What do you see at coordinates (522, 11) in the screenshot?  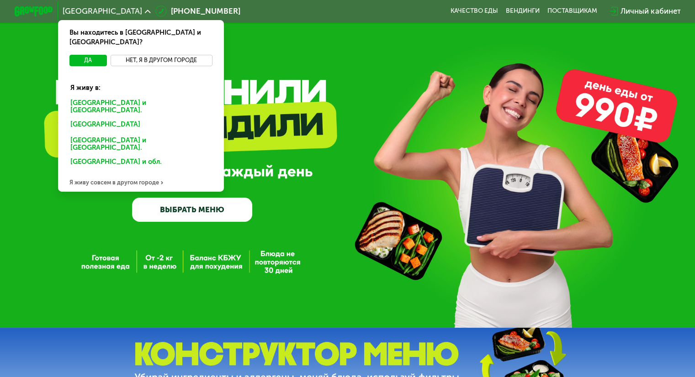 I see `a: Вендинги` at bounding box center [522, 11].